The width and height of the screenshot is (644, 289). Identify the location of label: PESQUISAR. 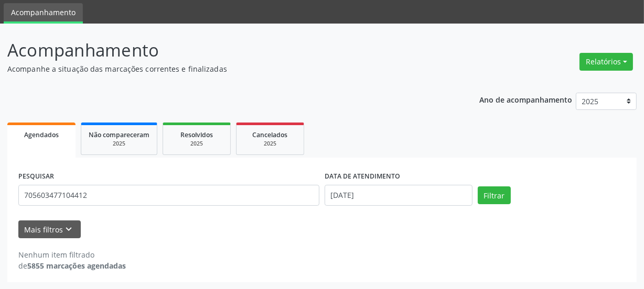
(36, 176).